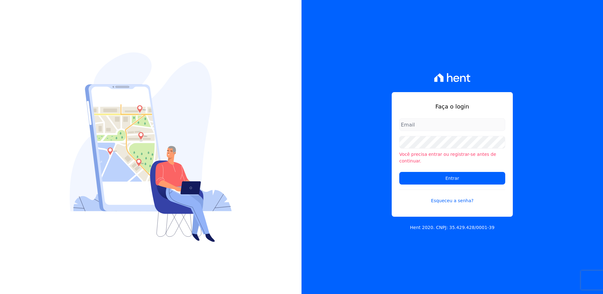 The height and width of the screenshot is (294, 603). Describe the element at coordinates (151, 147) in the screenshot. I see `img: Login` at that location.